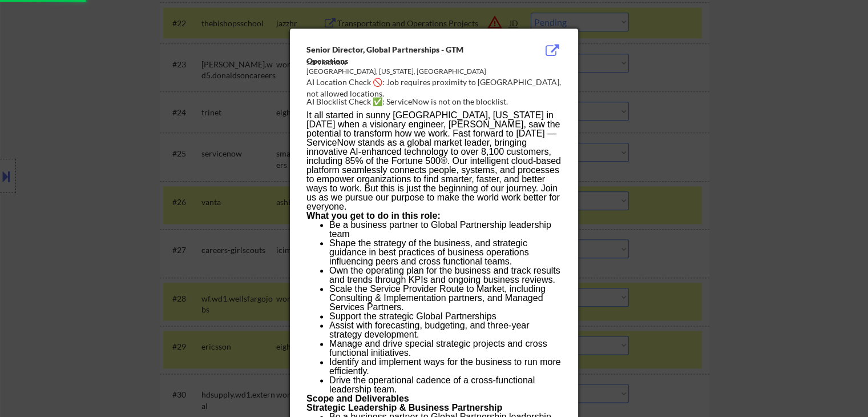 Image resolution: width=868 pixels, height=417 pixels. Describe the element at coordinates (445, 330) in the screenshot. I see `li: Assist with forecasting, budgeting, and three-year strategy development.` at that location.